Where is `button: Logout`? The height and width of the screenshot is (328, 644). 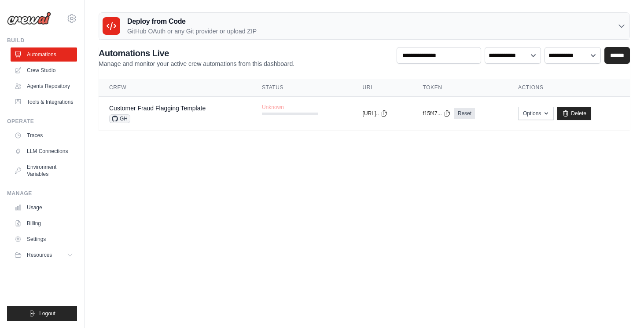 button: Logout is located at coordinates (42, 314).